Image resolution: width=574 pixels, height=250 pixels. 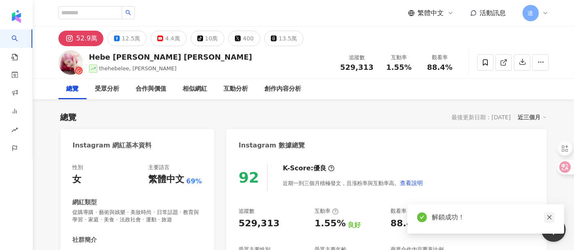 I want to click on div: 繁體中文, so click(x=166, y=179).